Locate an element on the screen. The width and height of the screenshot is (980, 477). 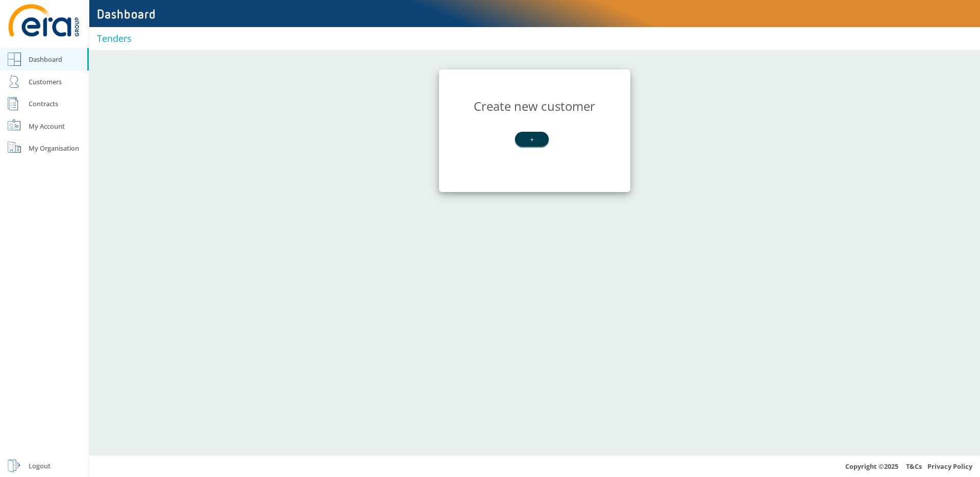
div: Tenders is located at coordinates (534, 38).